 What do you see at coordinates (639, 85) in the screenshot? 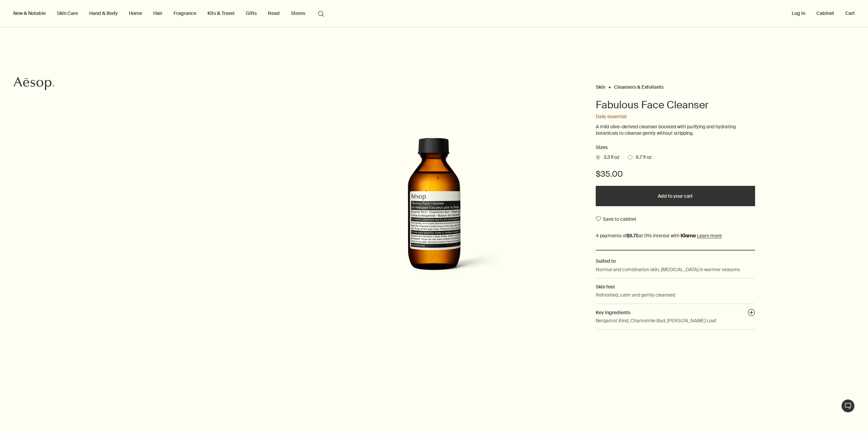
I see `a: Cleansers & Exfoliants` at bounding box center [639, 85].